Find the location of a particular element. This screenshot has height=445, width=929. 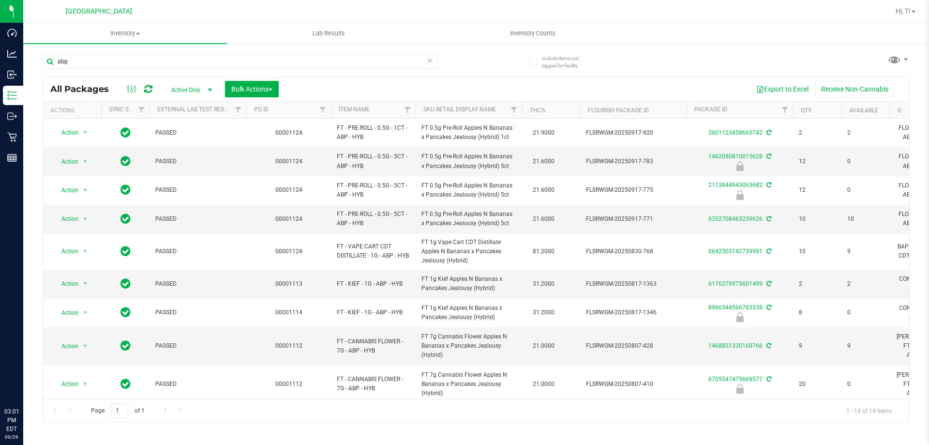

a: Qty is located at coordinates (806, 110).